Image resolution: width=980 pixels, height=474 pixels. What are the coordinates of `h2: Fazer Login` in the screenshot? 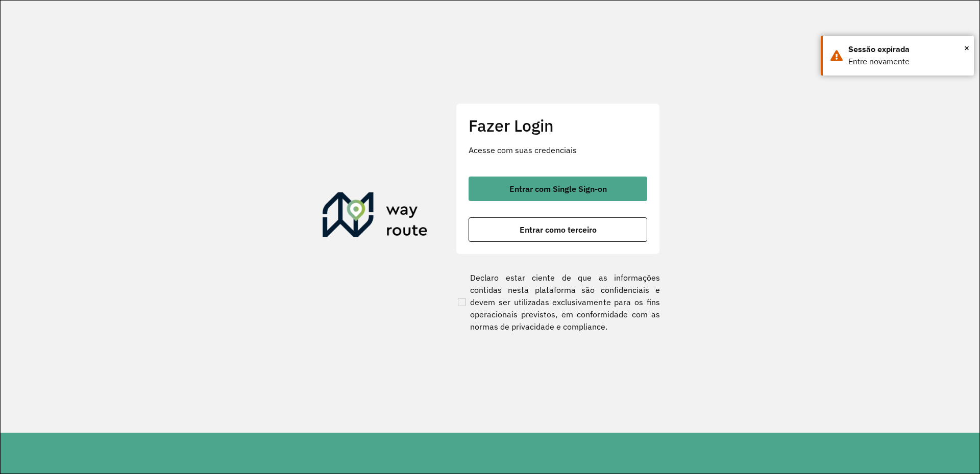 It's located at (557, 125).